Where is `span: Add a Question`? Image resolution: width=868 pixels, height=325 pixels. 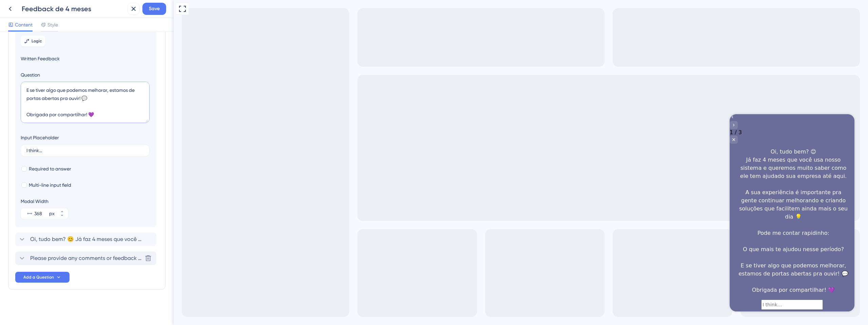
span: Add a Question is located at coordinates (39, 278).